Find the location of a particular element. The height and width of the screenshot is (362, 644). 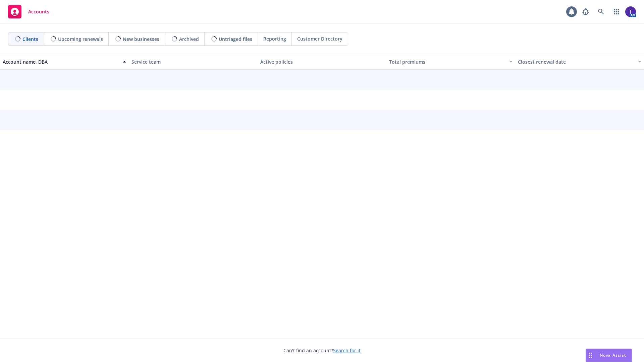

img: photo is located at coordinates (631, 11).